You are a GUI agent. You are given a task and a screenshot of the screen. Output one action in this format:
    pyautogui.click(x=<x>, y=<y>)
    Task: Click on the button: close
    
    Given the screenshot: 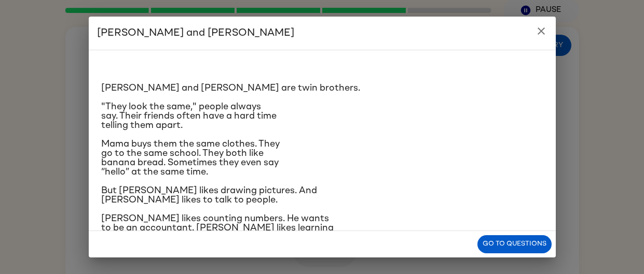 What is the action you would take?
    pyautogui.click(x=541, y=31)
    